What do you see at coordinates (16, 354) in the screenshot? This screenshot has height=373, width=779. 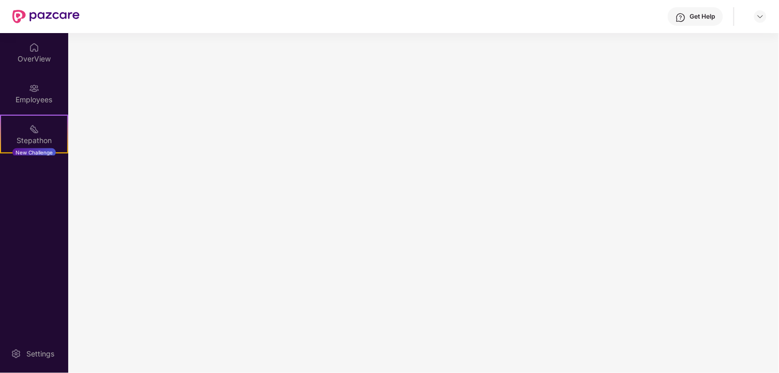 I see `img: svg+xml;base64,PHN2ZyBpZD0iU2V0dGluZy0yMHgyMCIgeG1sbnM9Imh0dHA6Ly93d3cudzMub3JnLzIwMDAvc3ZnIiB3aW...` at bounding box center [16, 354].